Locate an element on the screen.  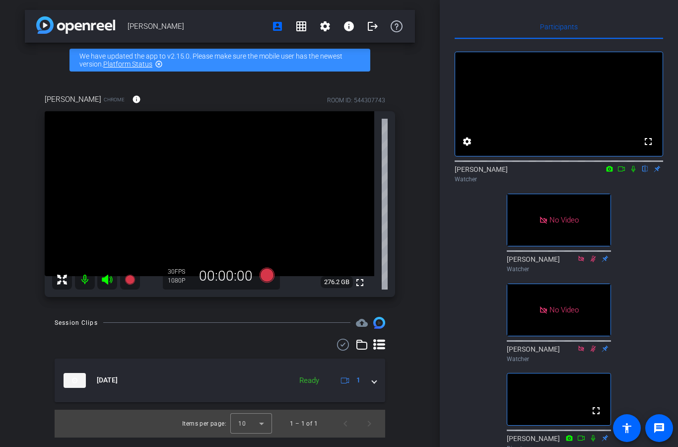
a: Platform Status is located at coordinates (128, 64).